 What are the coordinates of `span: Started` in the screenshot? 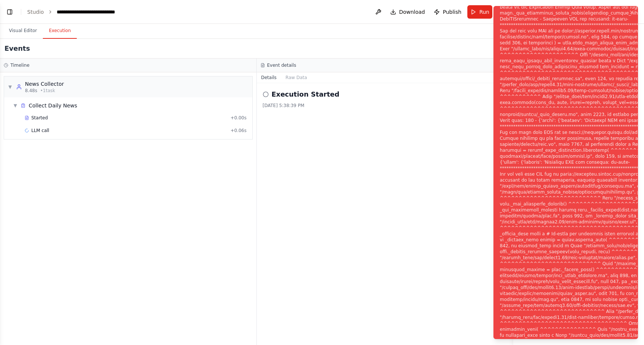 It's located at (40, 118).